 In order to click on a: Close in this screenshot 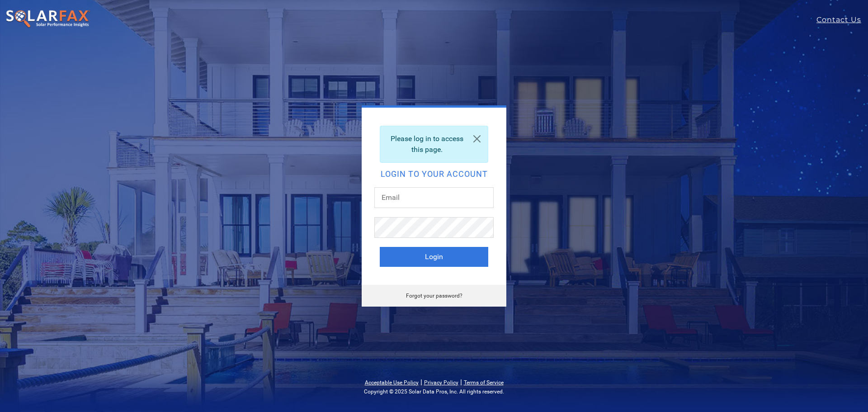, I will do `click(477, 139)`.